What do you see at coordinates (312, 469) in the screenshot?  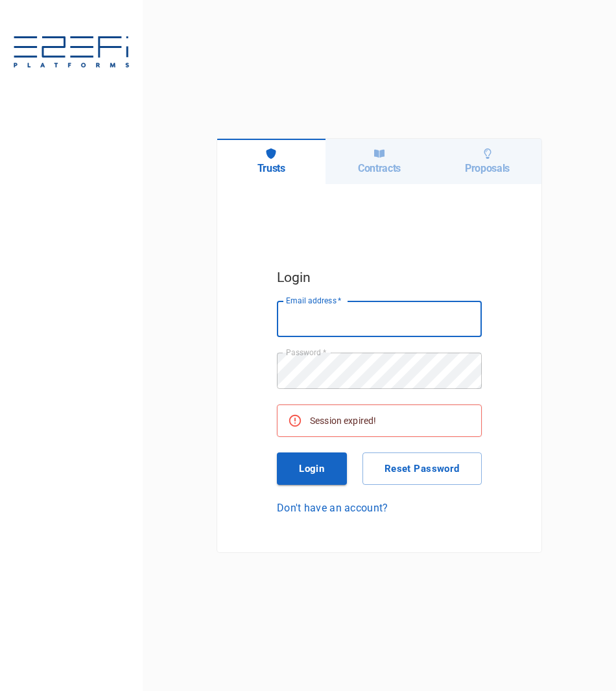 I see `button: Login` at bounding box center [312, 469].